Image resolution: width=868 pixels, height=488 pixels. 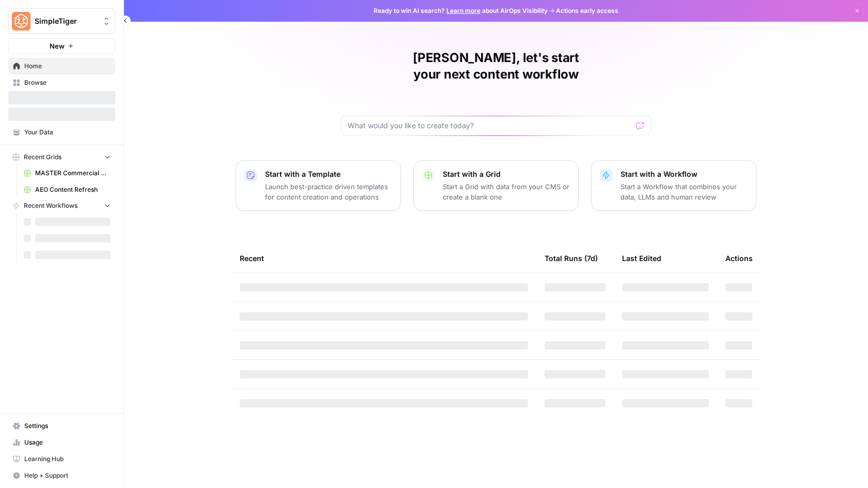 I want to click on a: Your Data, so click(x=61, y=132).